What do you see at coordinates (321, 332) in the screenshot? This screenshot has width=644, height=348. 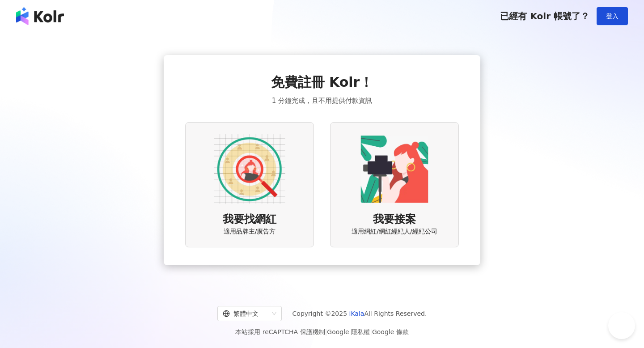 I see `span: 本站採用 reCAPTCHA 保護機制` at bounding box center [321, 332].